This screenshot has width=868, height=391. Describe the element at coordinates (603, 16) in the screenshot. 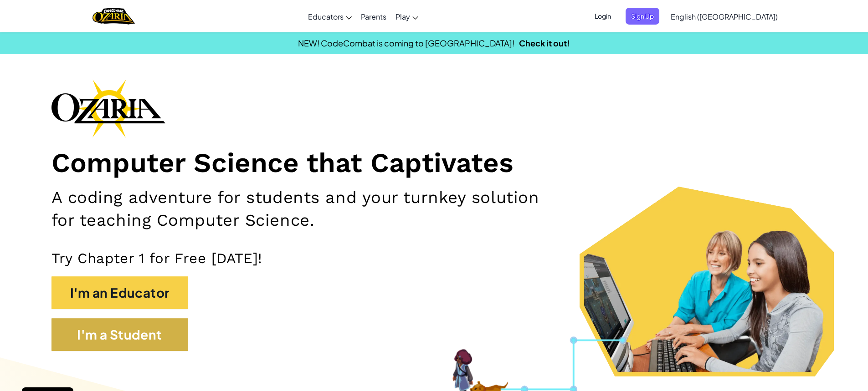

I see `button: Login` at that location.